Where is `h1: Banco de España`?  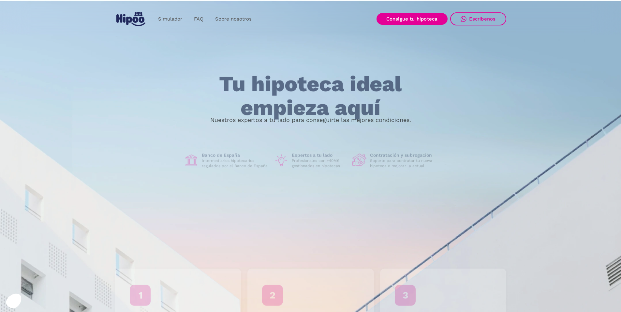 h1: Banco de España is located at coordinates (236, 155).